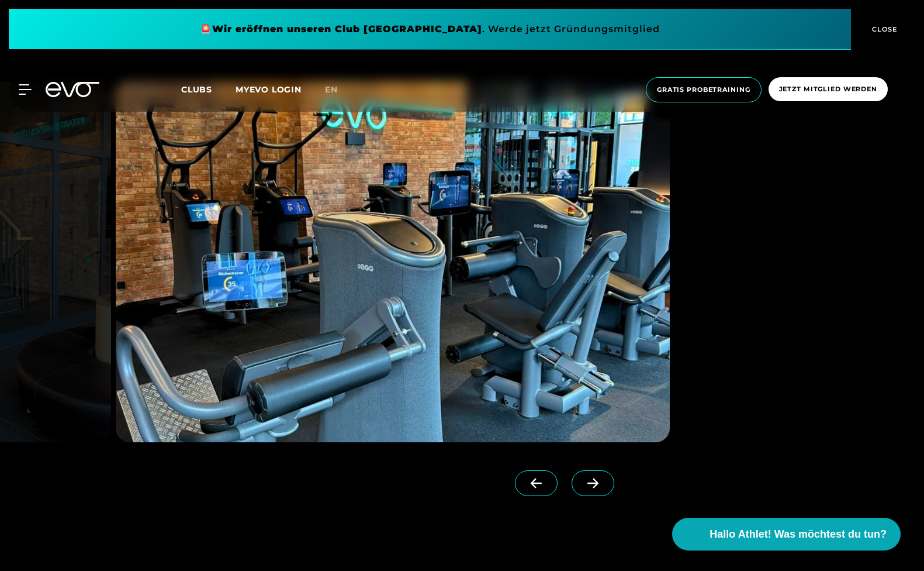  What do you see at coordinates (196, 90) in the screenshot?
I see `span: Clubs` at bounding box center [196, 90].